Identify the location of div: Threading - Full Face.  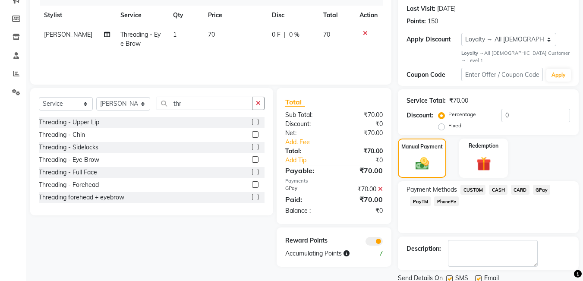
(68, 172).